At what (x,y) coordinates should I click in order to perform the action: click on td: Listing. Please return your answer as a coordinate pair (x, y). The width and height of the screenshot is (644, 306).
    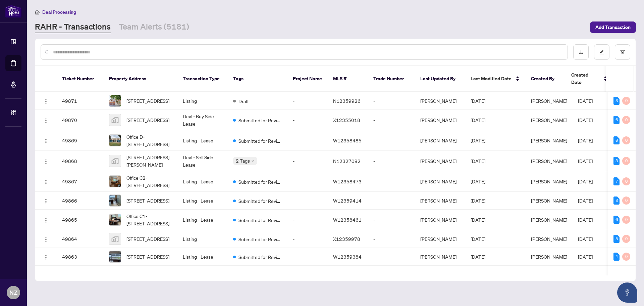
    Looking at the image, I should click on (203, 101).